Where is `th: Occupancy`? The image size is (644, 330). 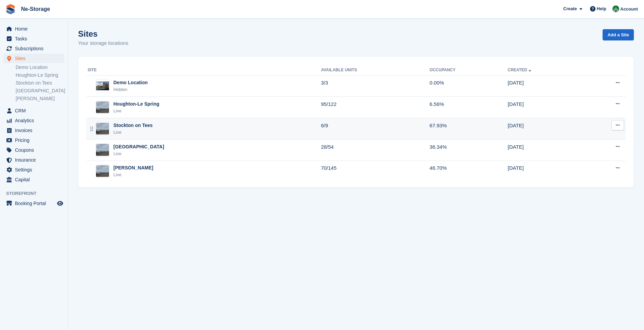
th: Occupancy is located at coordinates (468, 70).